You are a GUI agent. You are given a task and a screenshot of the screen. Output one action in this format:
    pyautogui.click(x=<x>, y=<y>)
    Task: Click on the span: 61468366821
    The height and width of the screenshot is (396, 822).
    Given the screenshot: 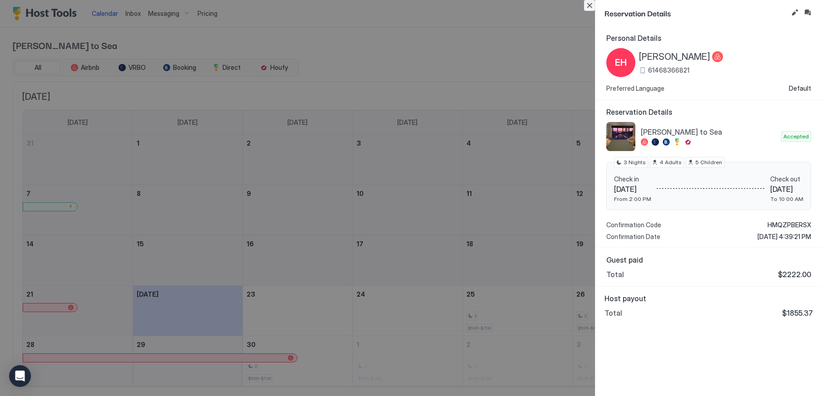 What is the action you would take?
    pyautogui.click(x=668, y=70)
    